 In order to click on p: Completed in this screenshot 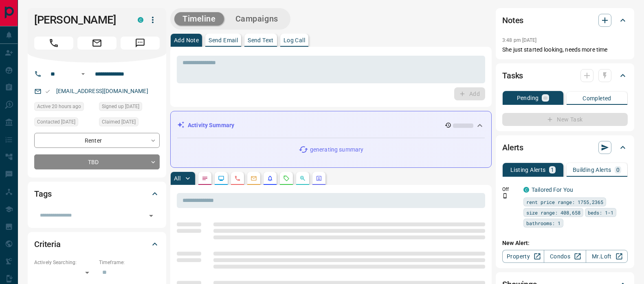, I will do `click(596, 98)`.